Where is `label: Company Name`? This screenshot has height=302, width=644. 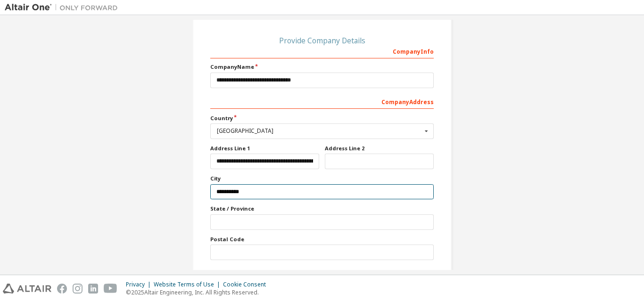
label: Company Name is located at coordinates (322, 67).